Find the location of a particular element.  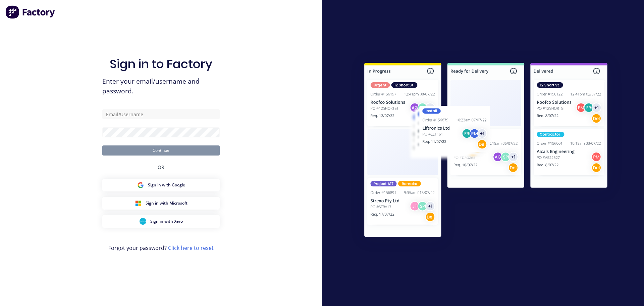

span: Enter your email/username and password. is located at coordinates (161, 86).